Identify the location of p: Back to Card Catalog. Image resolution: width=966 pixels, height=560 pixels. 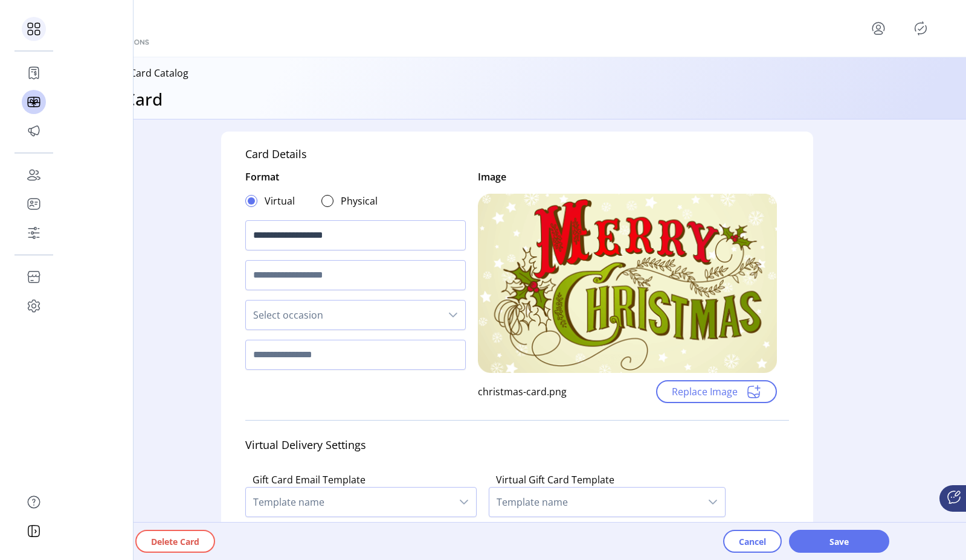
(141, 73).